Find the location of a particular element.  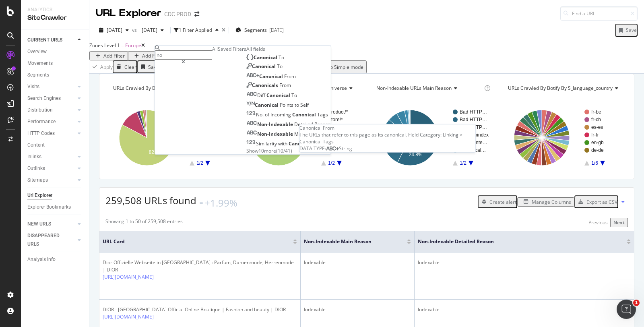

span: String is located at coordinates (345, 149).